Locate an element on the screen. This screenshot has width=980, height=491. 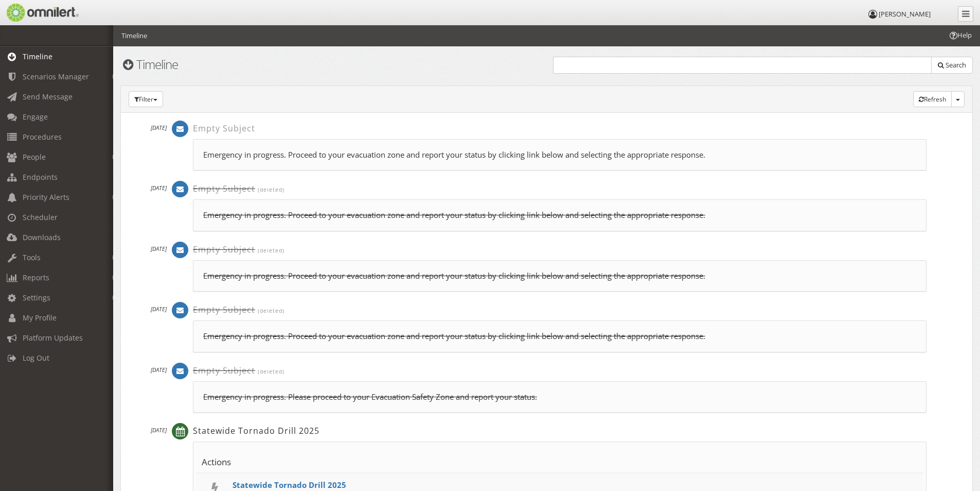
a: Collapse Menu is located at coordinates (966, 14).